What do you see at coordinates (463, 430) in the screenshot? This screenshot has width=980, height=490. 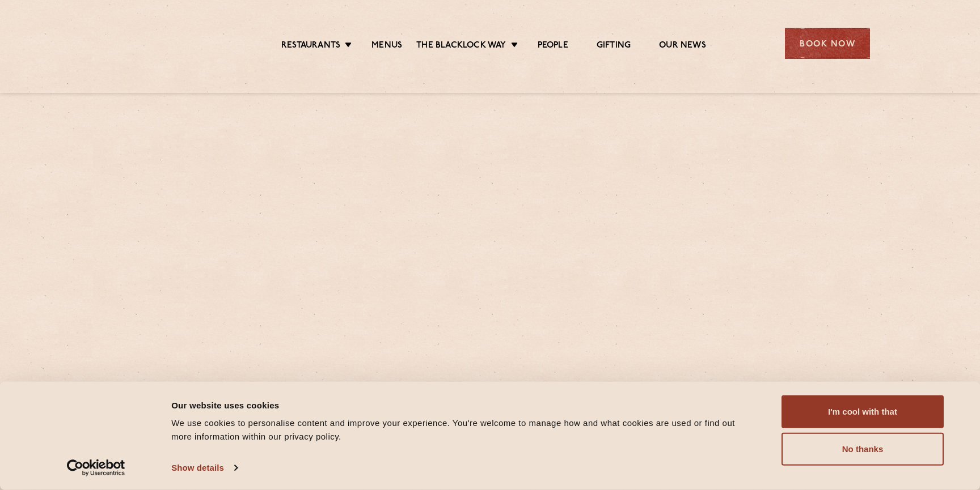 I see `div: We use cookies to personalise content and improve your experience. You're welcome to manage how a...` at bounding box center [463, 430].